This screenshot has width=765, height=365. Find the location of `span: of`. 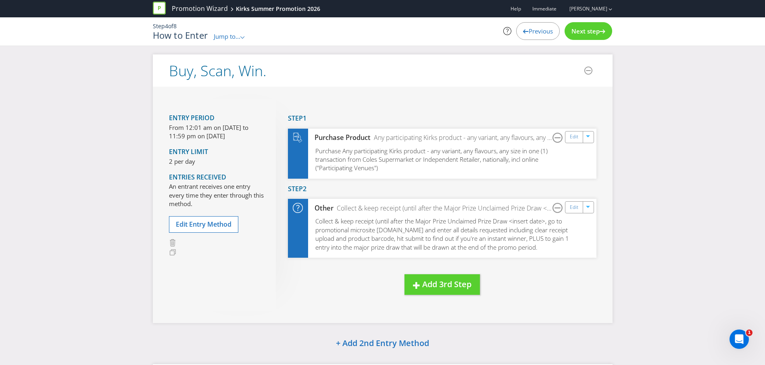

span: of is located at coordinates (171, 26).